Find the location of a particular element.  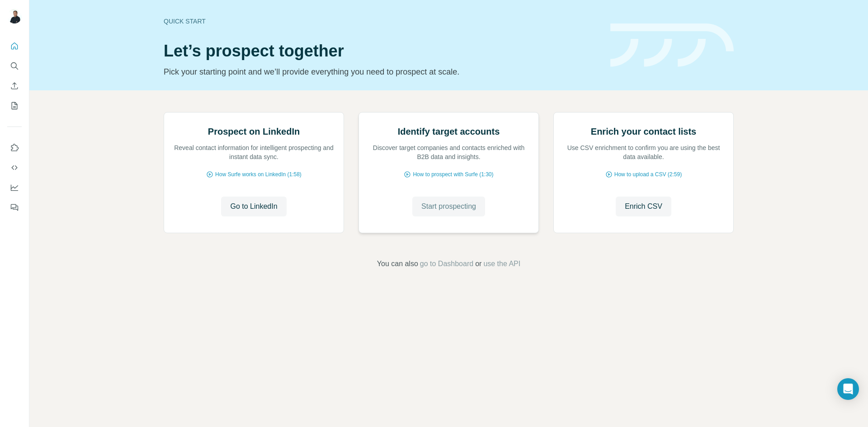

div: Open Intercom Messenger is located at coordinates (848, 389).